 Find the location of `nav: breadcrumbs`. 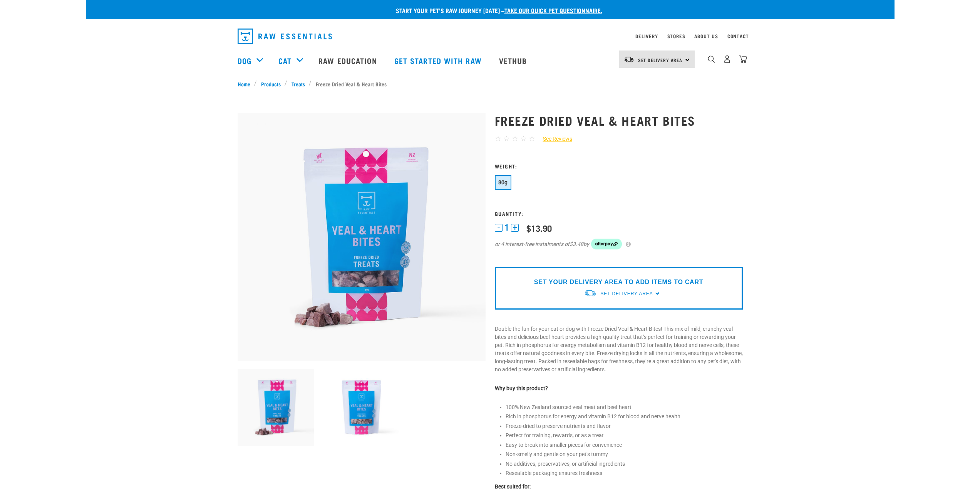

nav: breadcrumbs is located at coordinates (490, 83).